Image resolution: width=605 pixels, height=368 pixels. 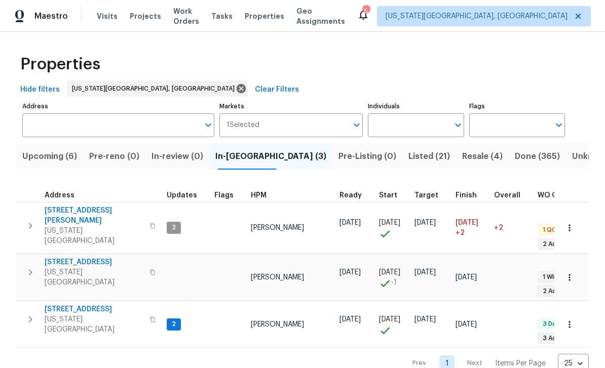 I want to click on span: Updates, so click(x=182, y=195).